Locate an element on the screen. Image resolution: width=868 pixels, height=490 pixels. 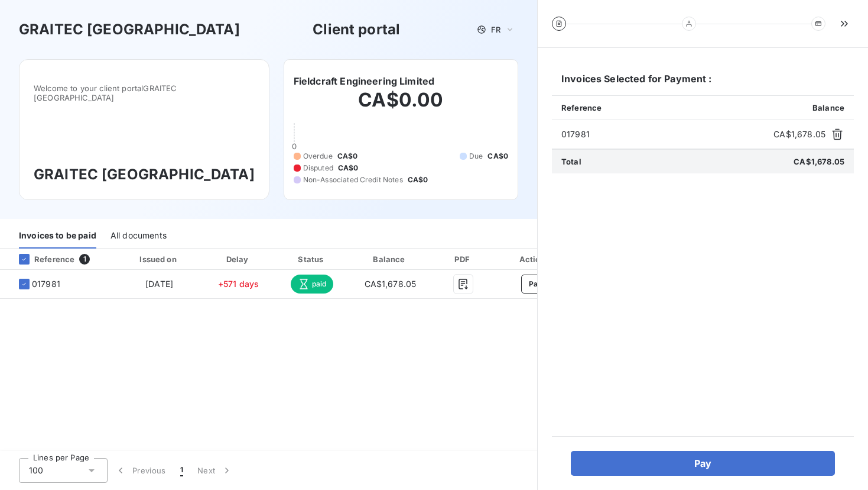
span: Due is located at coordinates (476, 156).